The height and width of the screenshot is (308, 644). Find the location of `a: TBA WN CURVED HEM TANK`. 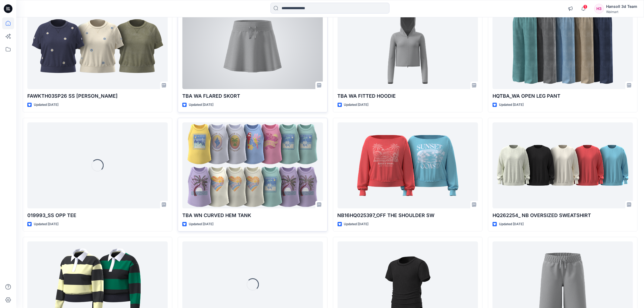

a: TBA WN CURVED HEM TANK is located at coordinates (252, 165).